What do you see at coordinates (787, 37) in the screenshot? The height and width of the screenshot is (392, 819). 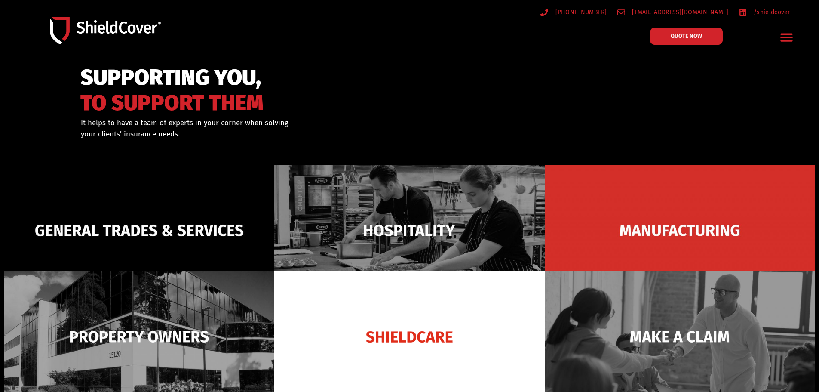 I see `div: Menu Toggle` at bounding box center [787, 37].